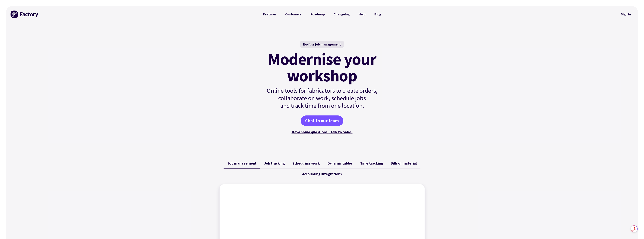 The height and width of the screenshot is (239, 644). I want to click on a: Changelog, so click(341, 14).